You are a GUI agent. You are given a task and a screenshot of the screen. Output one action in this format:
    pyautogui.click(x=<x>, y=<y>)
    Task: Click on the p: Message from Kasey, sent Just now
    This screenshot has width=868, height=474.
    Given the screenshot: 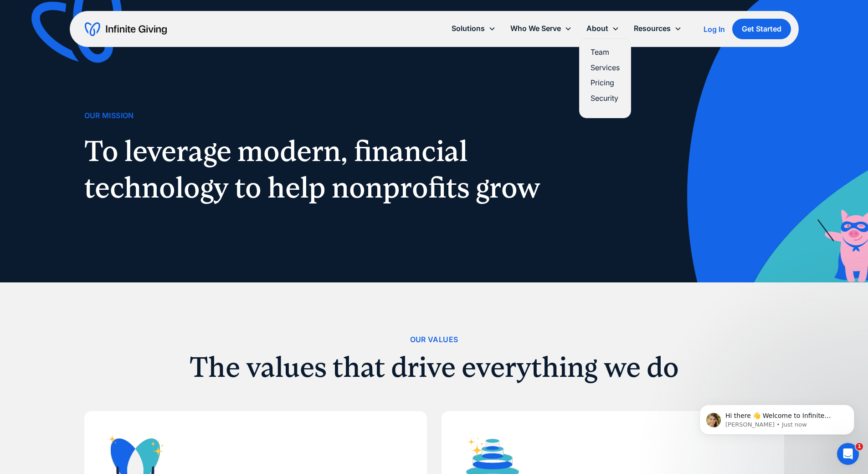 What is the action you would take?
    pyautogui.click(x=99, y=39)
    